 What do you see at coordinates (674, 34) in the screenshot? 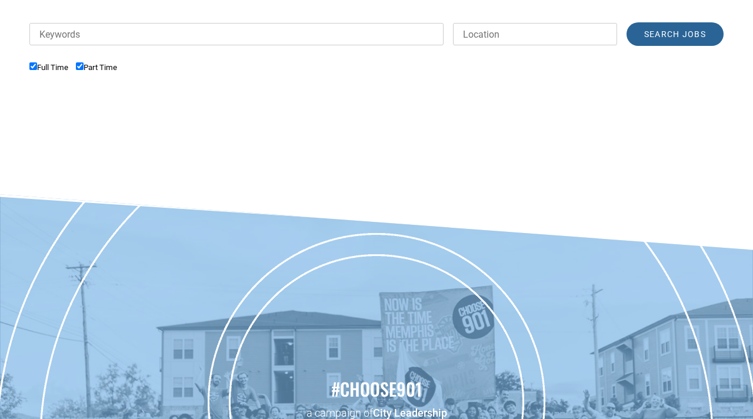
I see `input: Search Jobs` at bounding box center [674, 34].